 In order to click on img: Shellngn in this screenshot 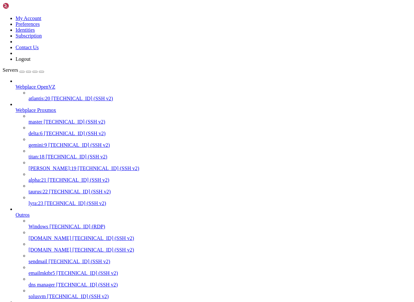, I will do `click(21, 6)`.